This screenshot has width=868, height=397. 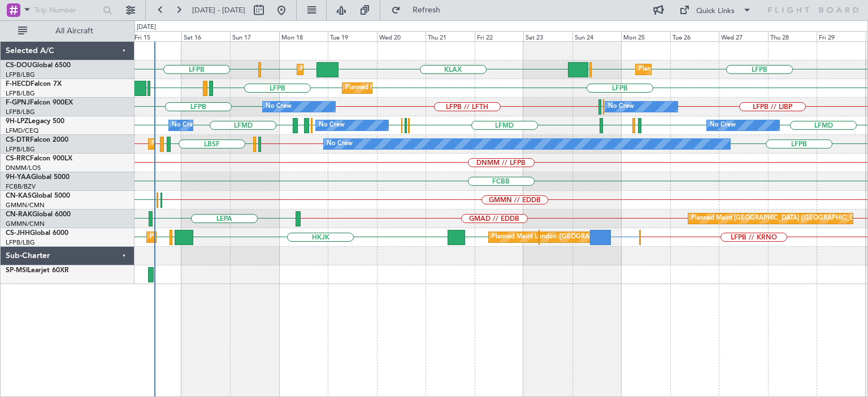 What do you see at coordinates (352, 36) in the screenshot?
I see `div: Tue 19` at bounding box center [352, 36].